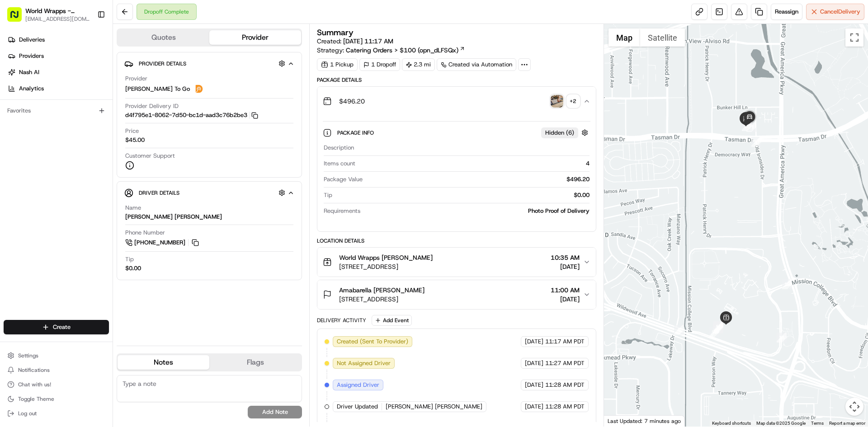  What do you see at coordinates (747, 126) in the screenshot?
I see `div: 22` at bounding box center [747, 126].